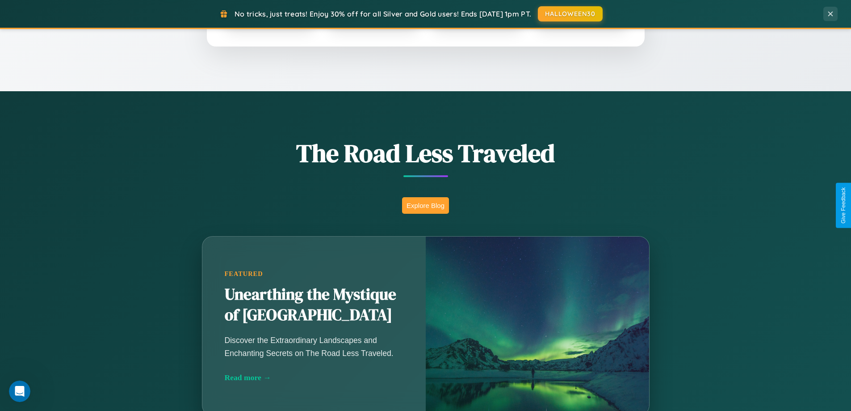 This screenshot has width=851, height=411. Describe the element at coordinates (844, 205) in the screenshot. I see `div: Give Feedback` at that location.